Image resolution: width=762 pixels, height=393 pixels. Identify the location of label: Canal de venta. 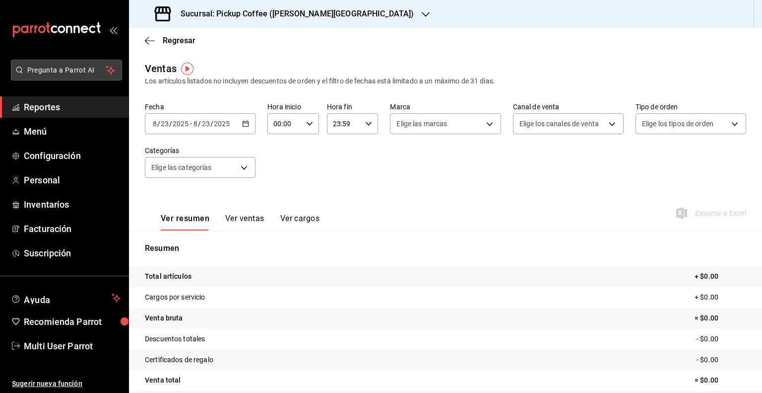
(568, 107).